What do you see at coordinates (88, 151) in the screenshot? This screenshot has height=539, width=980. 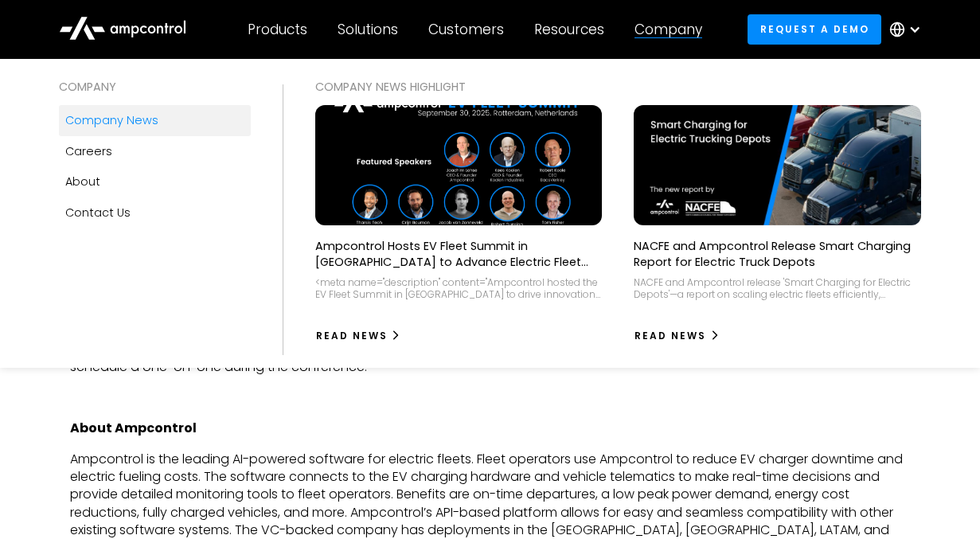 I see `div: Careers` at bounding box center [88, 151].